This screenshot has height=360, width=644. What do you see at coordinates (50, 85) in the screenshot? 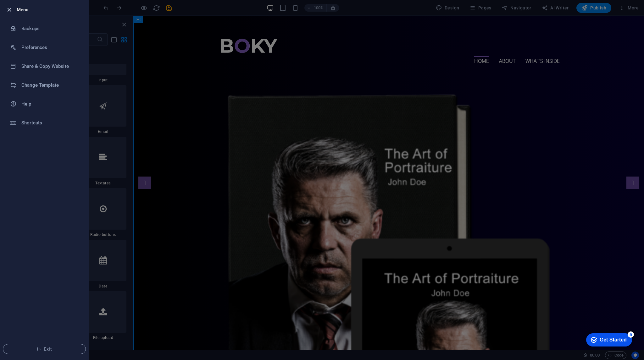
I see `h6: Change Template` at bounding box center [50, 85].